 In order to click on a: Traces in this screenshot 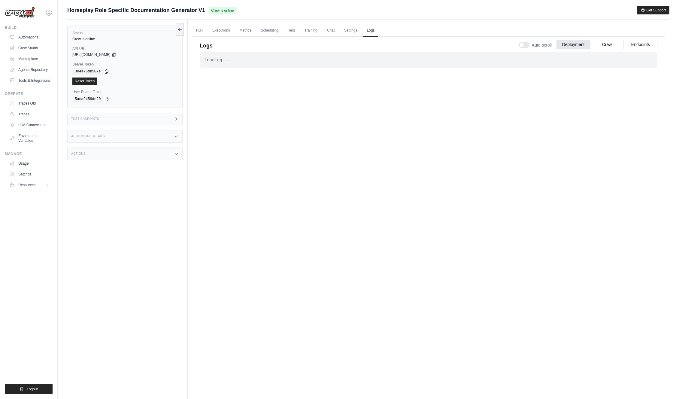, I will do `click(30, 114)`.